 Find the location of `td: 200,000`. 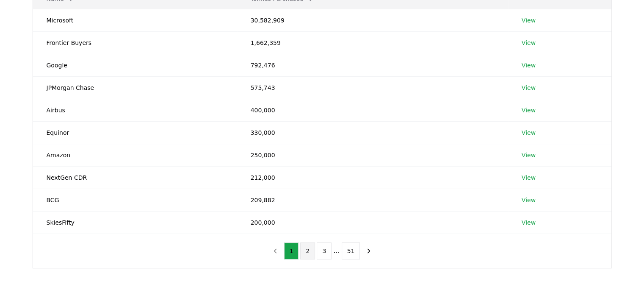

td: 200,000 is located at coordinates (372, 222).